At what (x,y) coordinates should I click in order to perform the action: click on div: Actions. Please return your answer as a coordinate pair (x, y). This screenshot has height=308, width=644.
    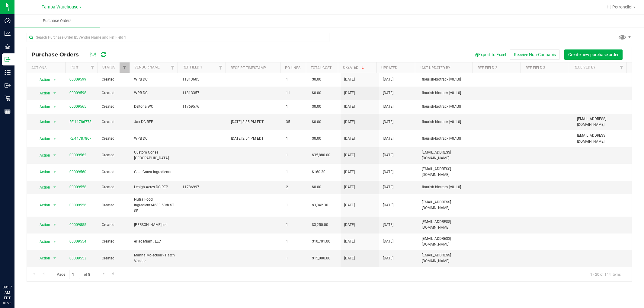
    Looking at the image, I should click on (47, 68).